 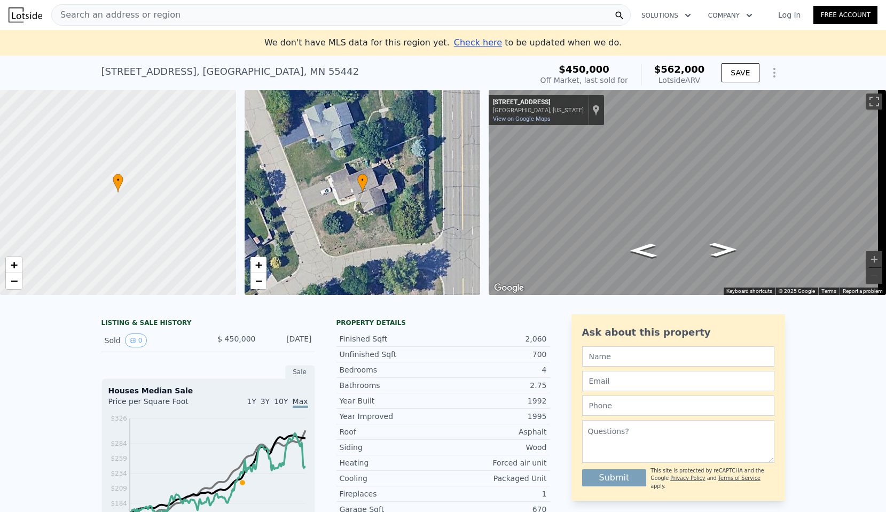 I want to click on a: Open this area in Google Maps (opens a new window), so click(x=509, y=288).